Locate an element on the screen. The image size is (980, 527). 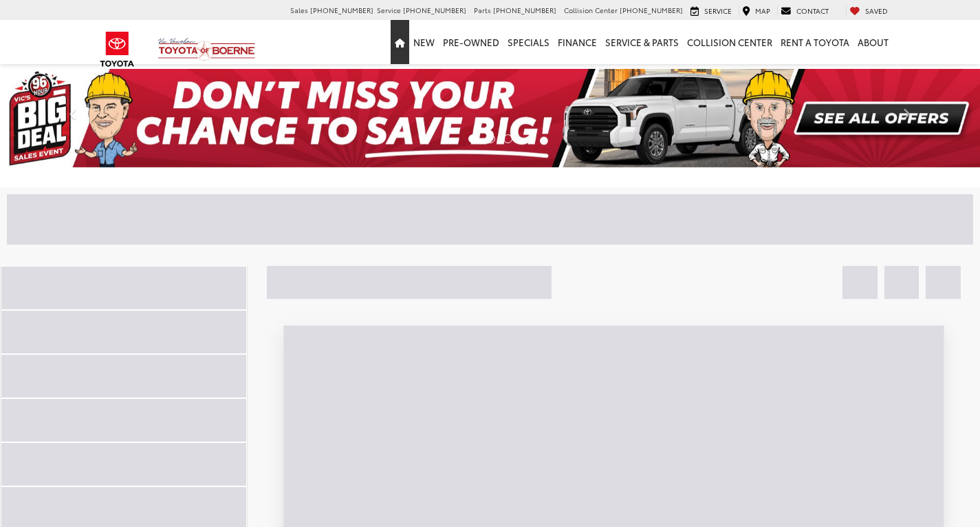
span: Sales is located at coordinates (299, 10).